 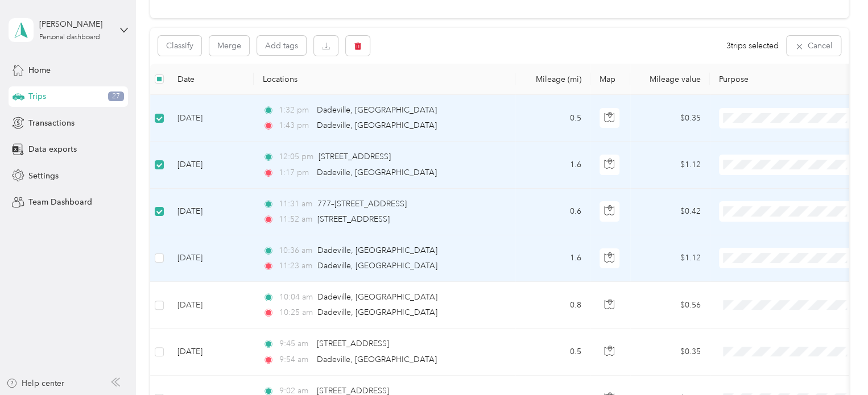 I want to click on button: Add tags, so click(x=282, y=45).